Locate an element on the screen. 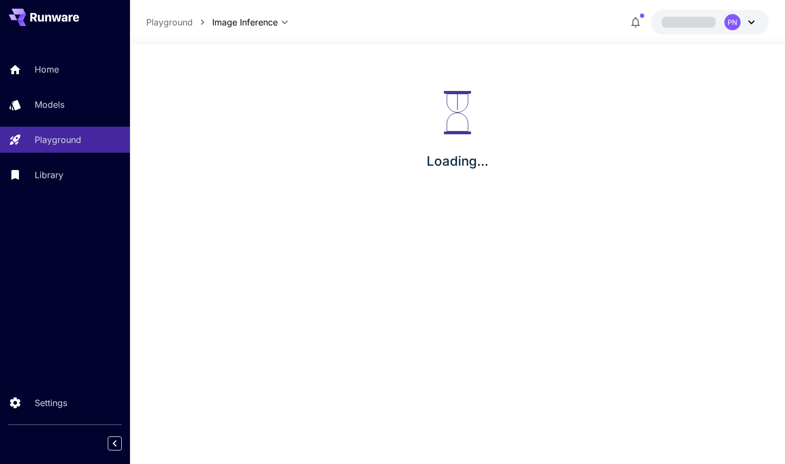 This screenshot has height=464, width=785. span: Image Inference is located at coordinates (245, 22).